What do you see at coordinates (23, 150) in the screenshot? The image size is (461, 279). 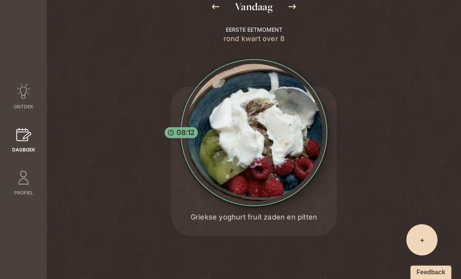 I see `span: Dagboek` at bounding box center [23, 150].